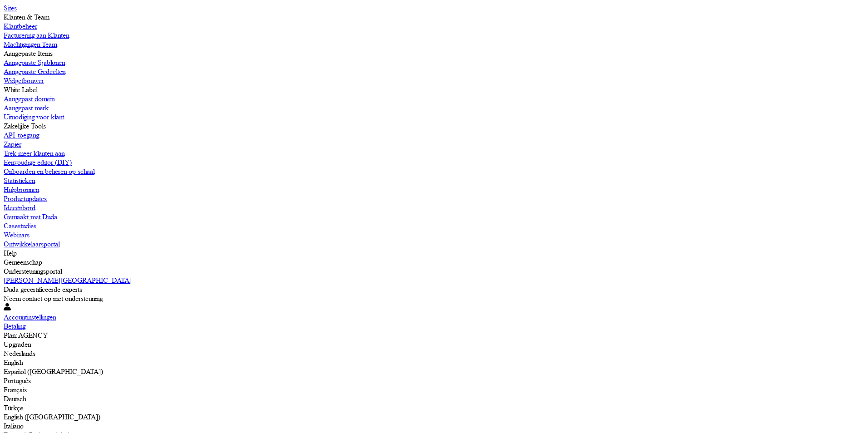 The width and height of the screenshot is (868, 433). What do you see at coordinates (434, 426) in the screenshot?
I see `div: Italiano` at bounding box center [434, 426].